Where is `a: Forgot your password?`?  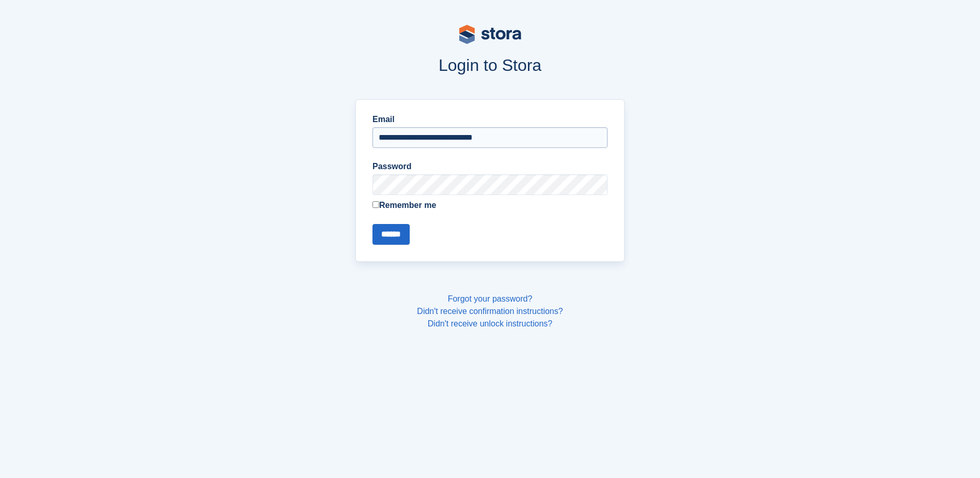
a: Forgot your password? is located at coordinates (491, 298).